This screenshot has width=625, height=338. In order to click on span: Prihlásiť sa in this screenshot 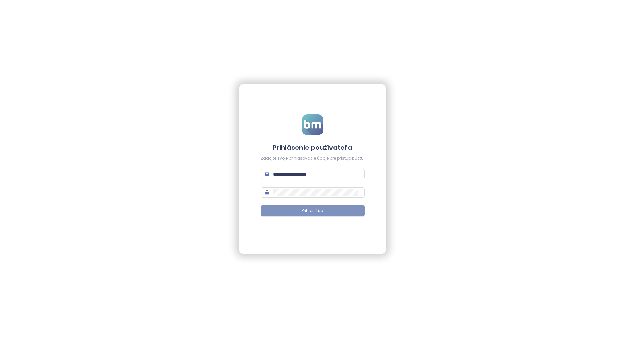, I will do `click(312, 210)`.